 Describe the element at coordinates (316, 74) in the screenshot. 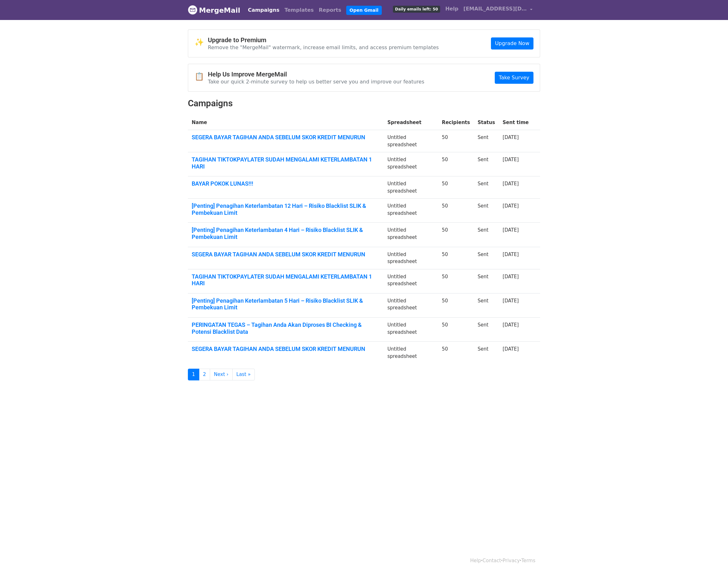

I see `h4: Help Us Improve MergeMail` at that location.